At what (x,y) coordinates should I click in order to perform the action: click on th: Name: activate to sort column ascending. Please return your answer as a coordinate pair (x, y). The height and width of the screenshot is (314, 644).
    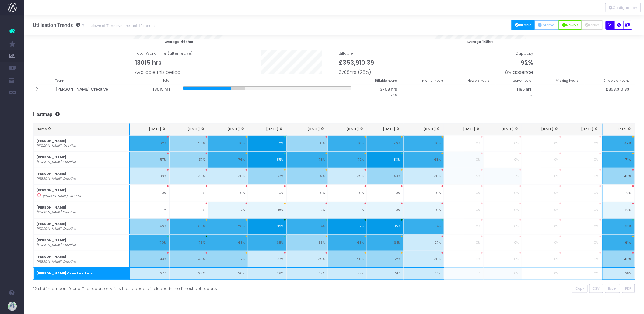
    Looking at the image, I should click on (82, 130).